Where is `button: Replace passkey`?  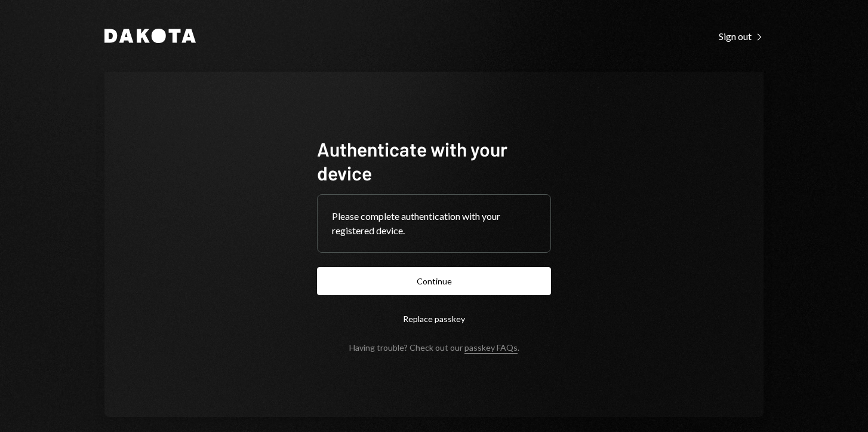
button: Replace passkey is located at coordinates (434, 318).